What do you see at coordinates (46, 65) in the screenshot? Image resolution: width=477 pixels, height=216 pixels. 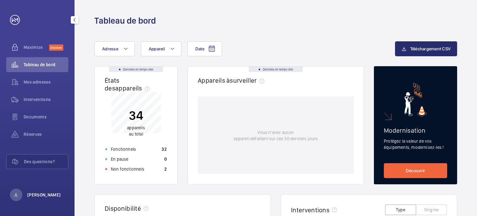 I see `span: Tableau de bord` at bounding box center [46, 65].